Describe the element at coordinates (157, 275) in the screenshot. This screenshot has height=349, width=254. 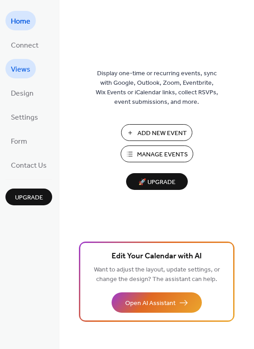
I see `span: Want to adjust the layout, update settings, or change the design? The assistant can help.` at that location.